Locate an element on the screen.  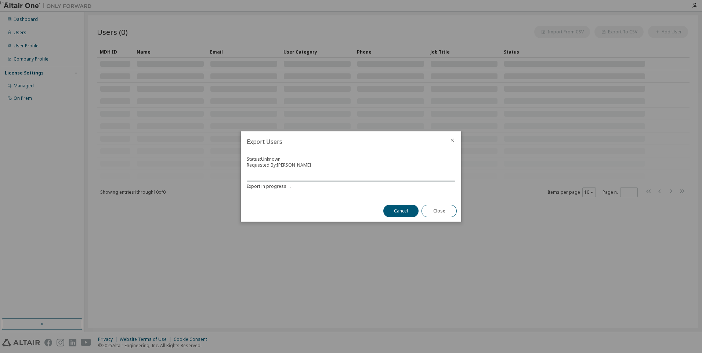
h2: Export Users is located at coordinates (342, 142).